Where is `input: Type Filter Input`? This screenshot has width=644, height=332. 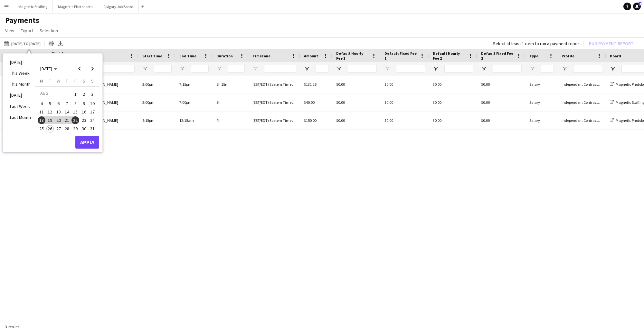
input: Type Filter Input is located at coordinates (548, 69).